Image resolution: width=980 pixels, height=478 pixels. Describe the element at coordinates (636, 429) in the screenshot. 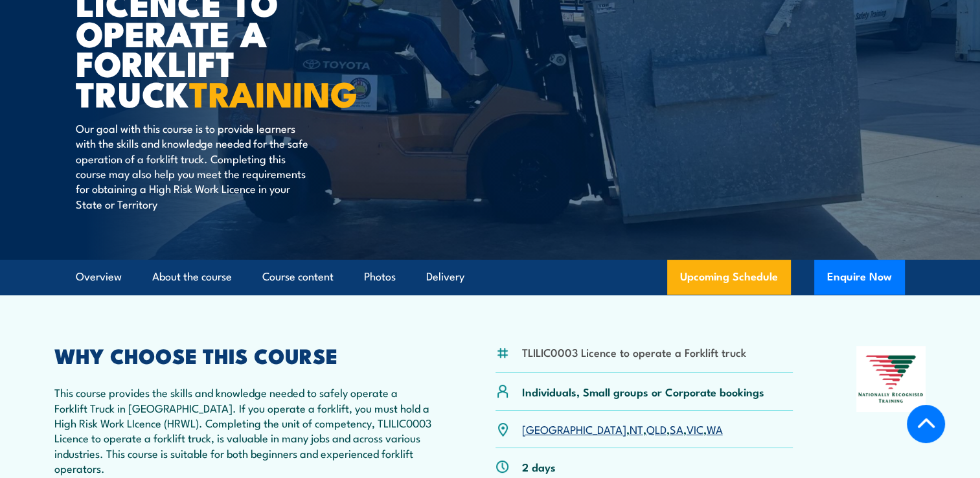

I see `a: NT` at that location.